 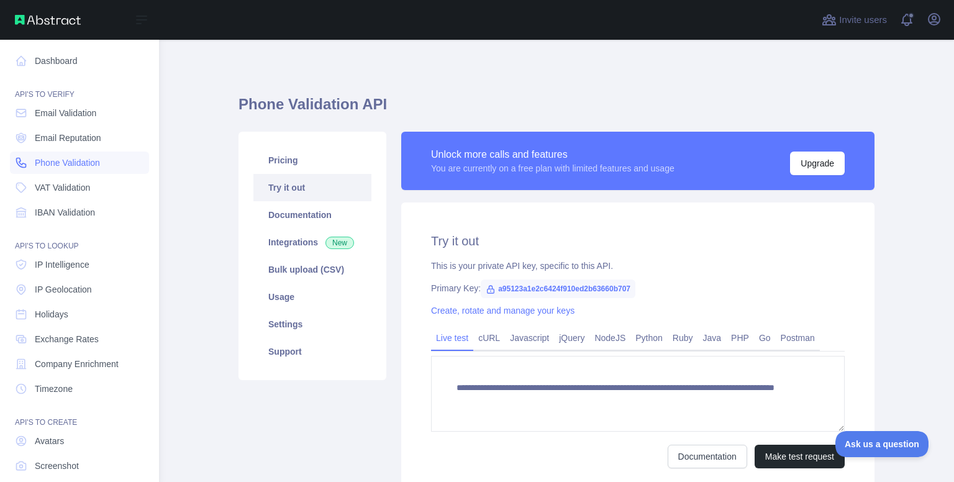 What do you see at coordinates (313, 242) in the screenshot?
I see `a: Integrations New` at bounding box center [313, 242].